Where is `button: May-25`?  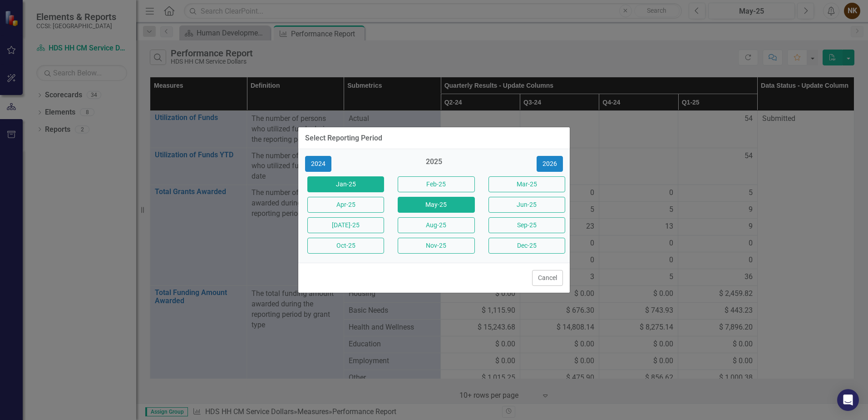
button: May-25 is located at coordinates (436, 205).